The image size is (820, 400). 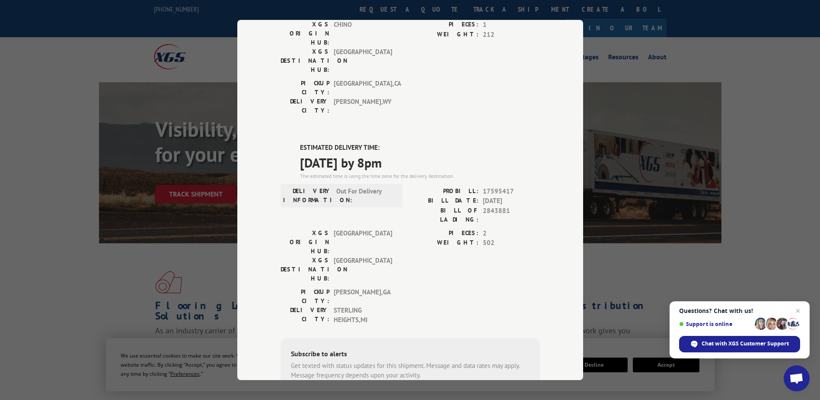 What do you see at coordinates (363, 33) in the screenshot?
I see `span: CHINO` at bounding box center [363, 33].